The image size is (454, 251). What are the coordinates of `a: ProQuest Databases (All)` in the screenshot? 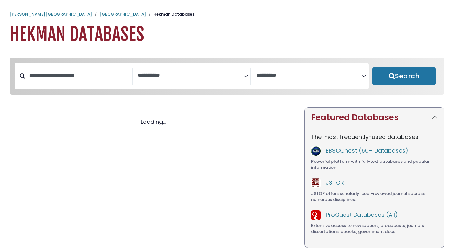 It's located at (362, 215).